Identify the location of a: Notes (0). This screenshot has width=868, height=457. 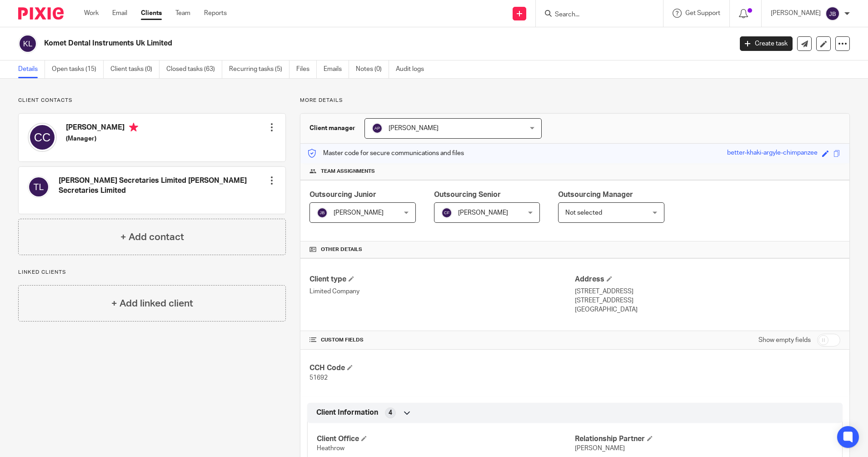
(372, 69).